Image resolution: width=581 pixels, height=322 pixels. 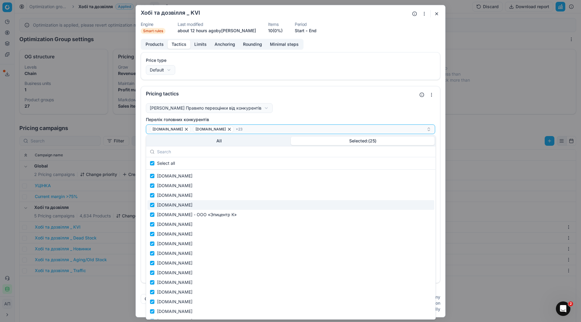 What do you see at coordinates (153, 24) in the screenshot?
I see `dt: Engine` at bounding box center [153, 24].